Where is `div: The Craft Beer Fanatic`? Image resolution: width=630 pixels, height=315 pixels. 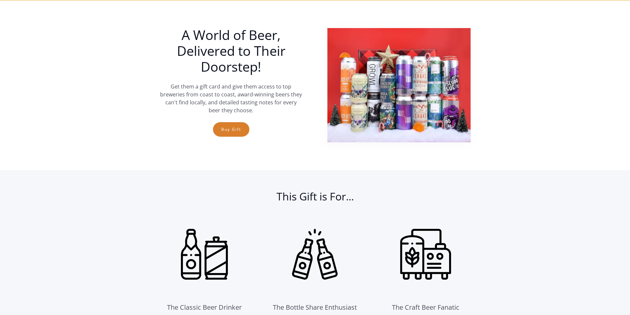
div: The Craft Beer Fanatic is located at coordinates (426, 308).